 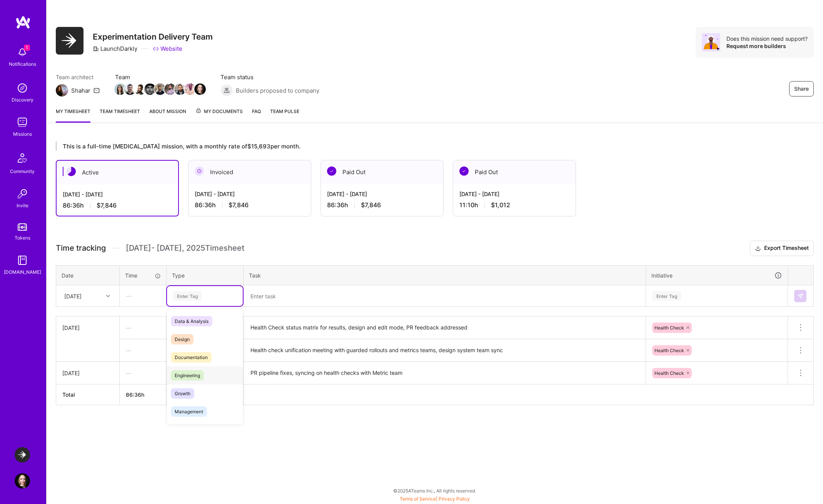 I want to click on img: Invoiced, so click(x=200, y=172).